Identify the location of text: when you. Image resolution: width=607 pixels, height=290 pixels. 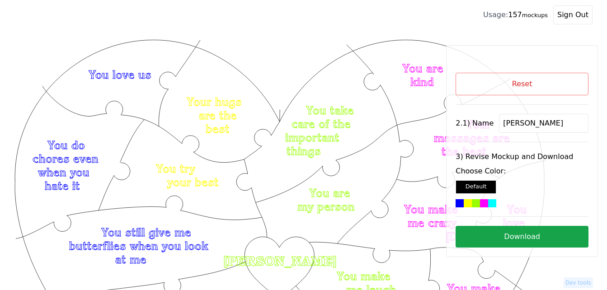
(64, 172).